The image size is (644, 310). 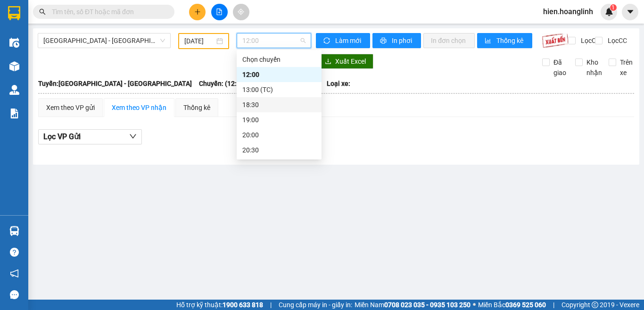 What do you see at coordinates (616, 40) in the screenshot?
I see `span: Lọc CC` at bounding box center [616, 40].